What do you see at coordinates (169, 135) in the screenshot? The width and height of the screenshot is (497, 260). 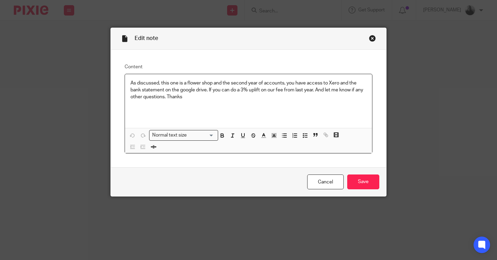 I see `span: Normal text size` at bounding box center [169, 135].